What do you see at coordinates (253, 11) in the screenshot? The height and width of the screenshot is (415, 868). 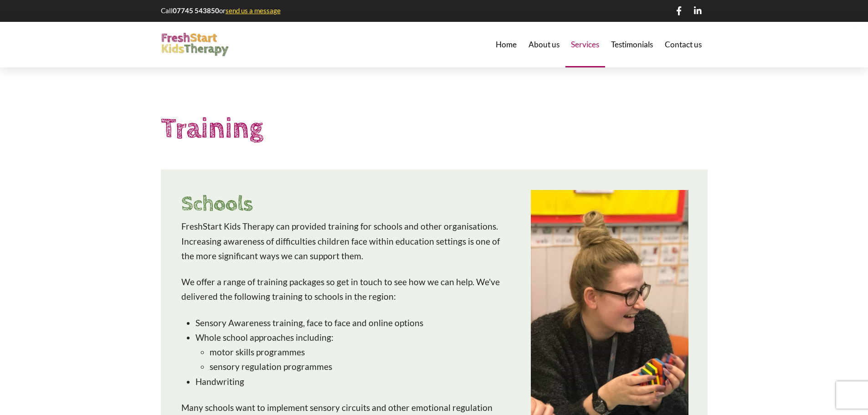 I see `a: send us a message` at bounding box center [253, 11].